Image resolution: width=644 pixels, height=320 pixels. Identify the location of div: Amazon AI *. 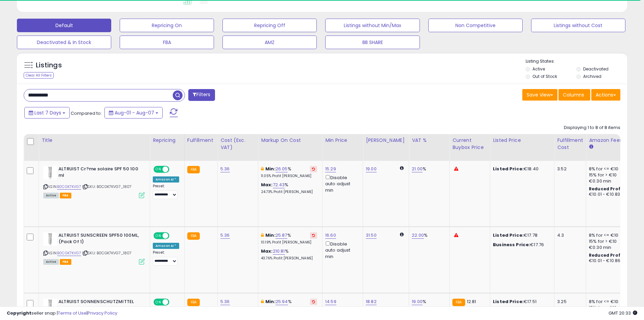
(166, 246).